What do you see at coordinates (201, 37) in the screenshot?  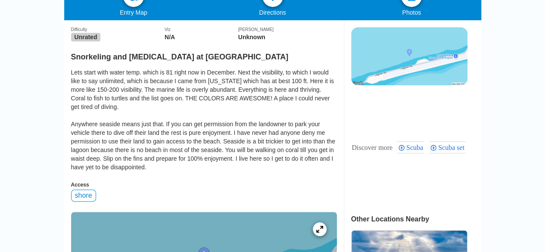 I see `div: N/A` at bounding box center [201, 37].